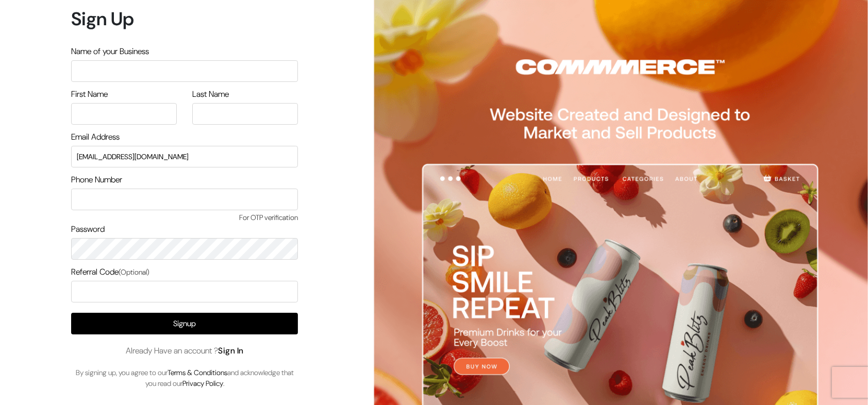 The width and height of the screenshot is (868, 405). What do you see at coordinates (111, 272) in the screenshot?
I see `label: Referral Code` at bounding box center [111, 272].